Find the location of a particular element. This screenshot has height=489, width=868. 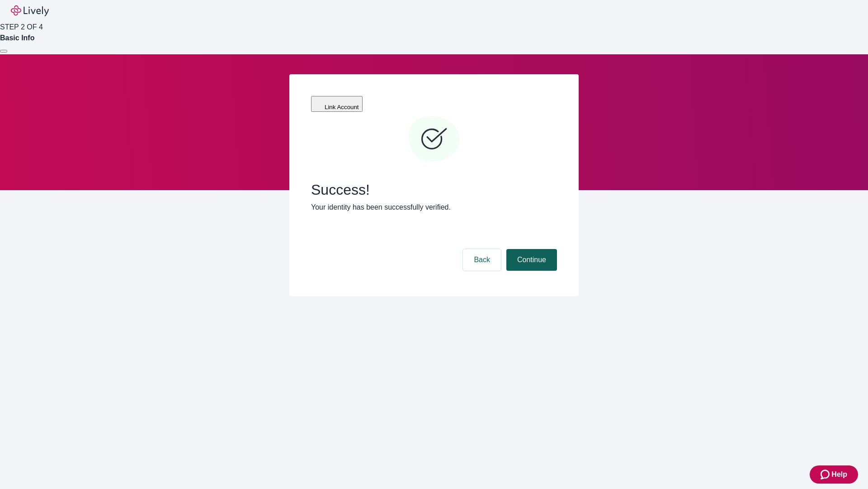

svg: Checkmark icon is located at coordinates (434, 140).